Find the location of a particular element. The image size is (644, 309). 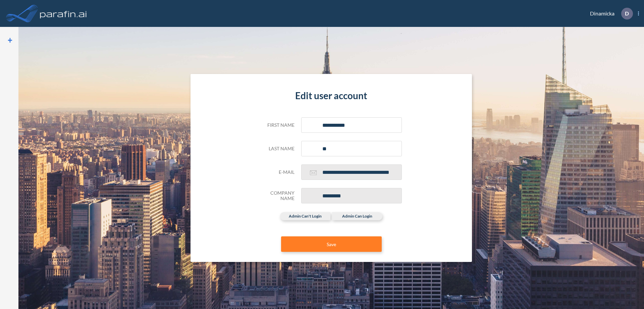

h5: E-mail is located at coordinates (278, 172).